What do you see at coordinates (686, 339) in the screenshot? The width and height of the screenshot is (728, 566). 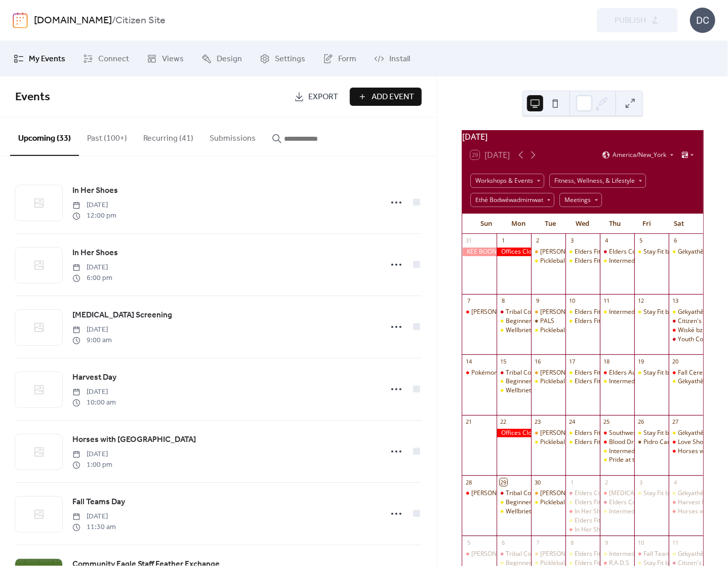 I see `div: Youth Council Meeting` at bounding box center [686, 339].